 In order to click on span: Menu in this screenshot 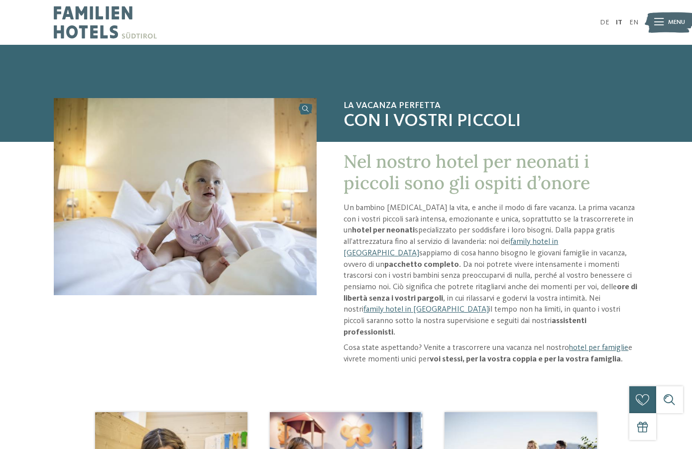, I will do `click(676, 22)`.